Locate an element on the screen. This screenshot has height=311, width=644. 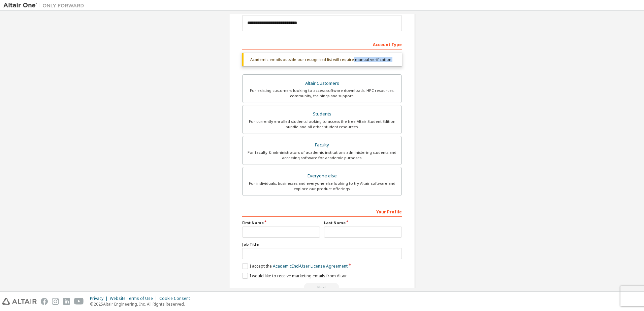
div: For existing customers looking to access software downloads, HPC resources, community, trainings ... is located at coordinates (322, 93).